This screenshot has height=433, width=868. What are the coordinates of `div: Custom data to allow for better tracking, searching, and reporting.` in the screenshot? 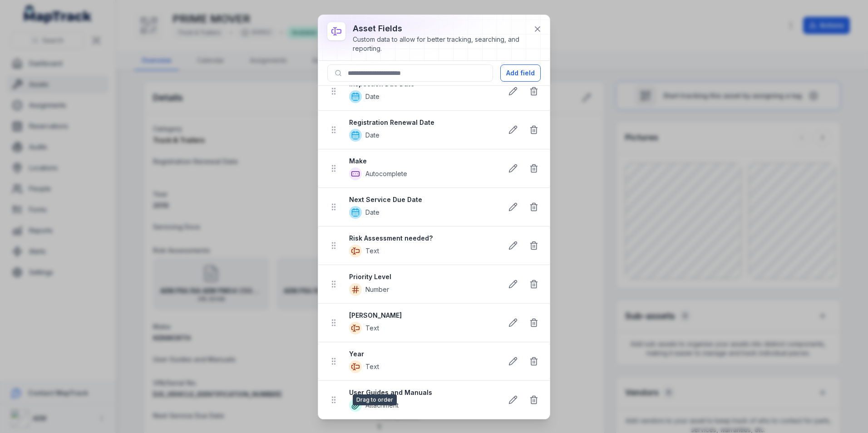 It's located at (440, 44).